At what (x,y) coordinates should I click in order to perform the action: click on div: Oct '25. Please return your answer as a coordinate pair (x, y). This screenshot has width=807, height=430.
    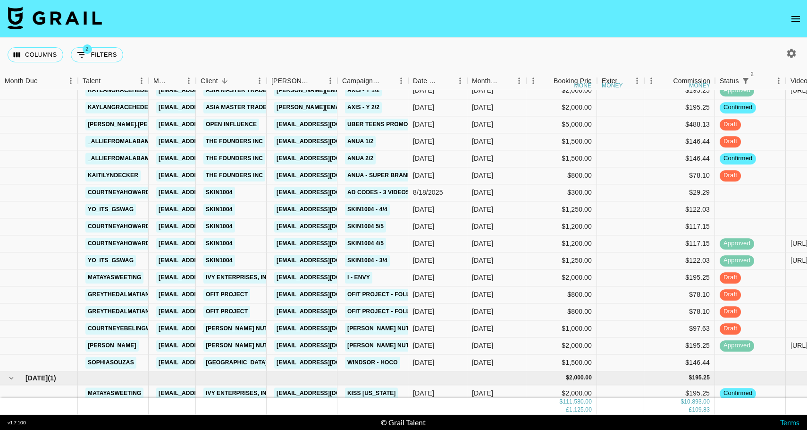
    Looking at the image, I should click on (482, 393).